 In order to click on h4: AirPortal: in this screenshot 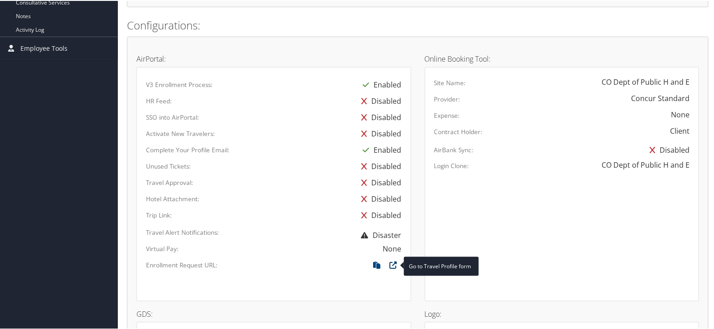, I will do `click(274, 58)`.